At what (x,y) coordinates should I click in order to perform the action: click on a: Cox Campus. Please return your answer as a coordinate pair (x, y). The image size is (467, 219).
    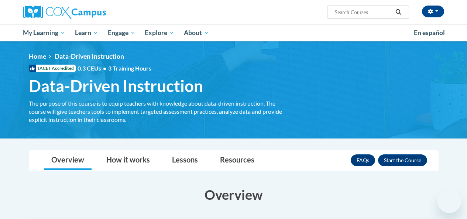
    Looking at the image, I should click on (90, 12).